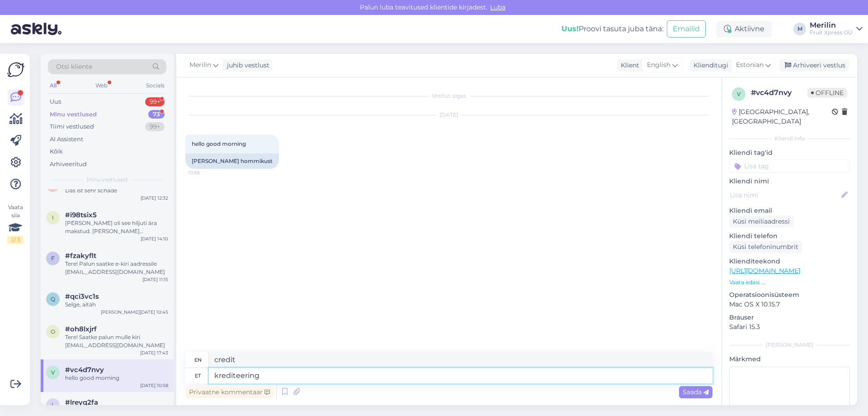 The width and height of the screenshot is (868, 416). Describe the element at coordinates (229, 392) in the screenshot. I see `div: Privaatne kommentaar` at that location.